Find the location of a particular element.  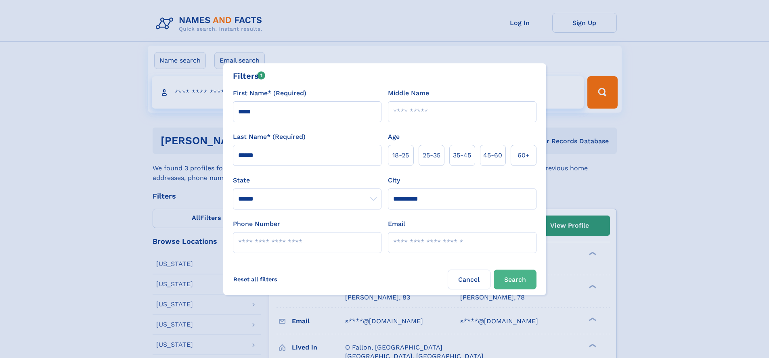

label: Cancel is located at coordinates (469, 279).